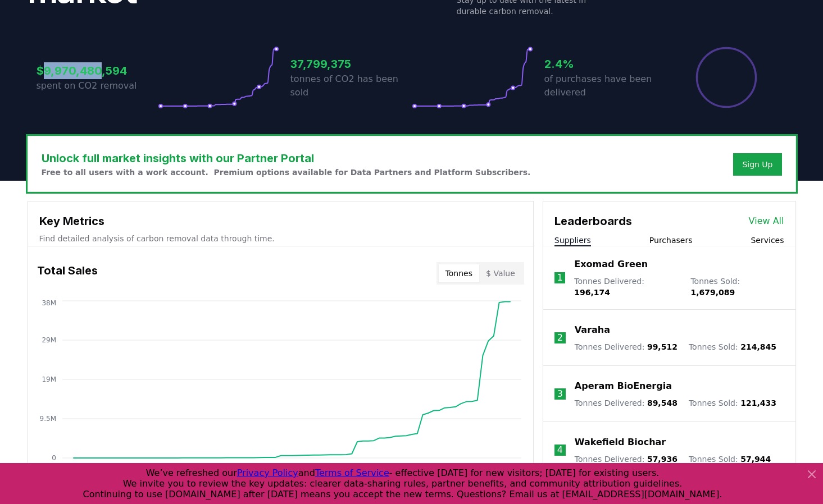 Image resolution: width=823 pixels, height=504 pixels. Describe the element at coordinates (49, 380) in the screenshot. I see `tspan: 19M` at that location.